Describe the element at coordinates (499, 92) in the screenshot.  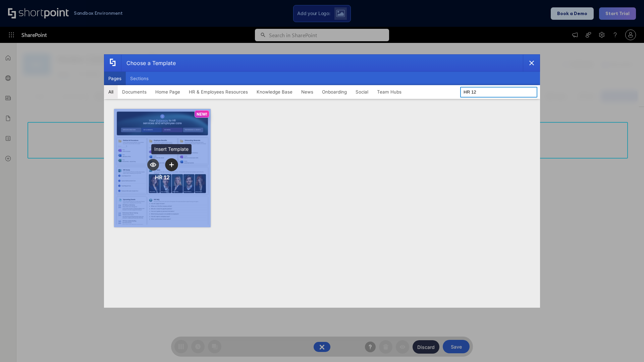
I see `input: Search` at that location.